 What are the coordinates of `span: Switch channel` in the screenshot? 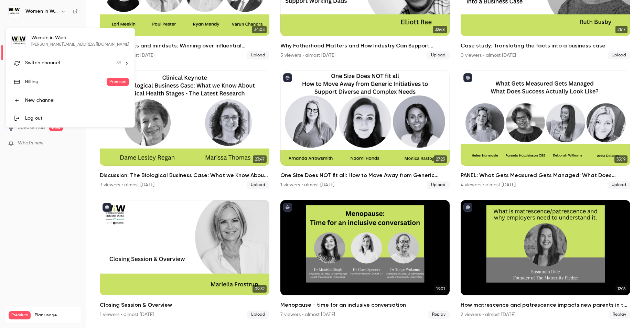 It's located at (43, 63).